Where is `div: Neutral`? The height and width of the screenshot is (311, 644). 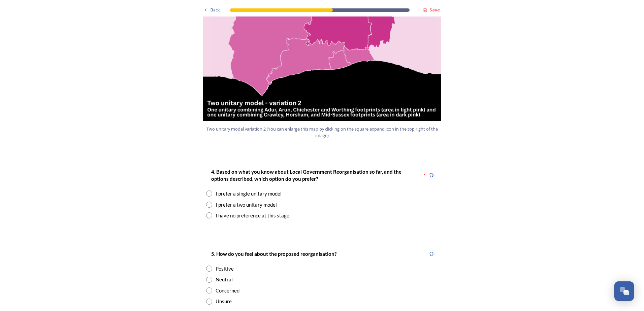
div: Neutral is located at coordinates (224, 279).